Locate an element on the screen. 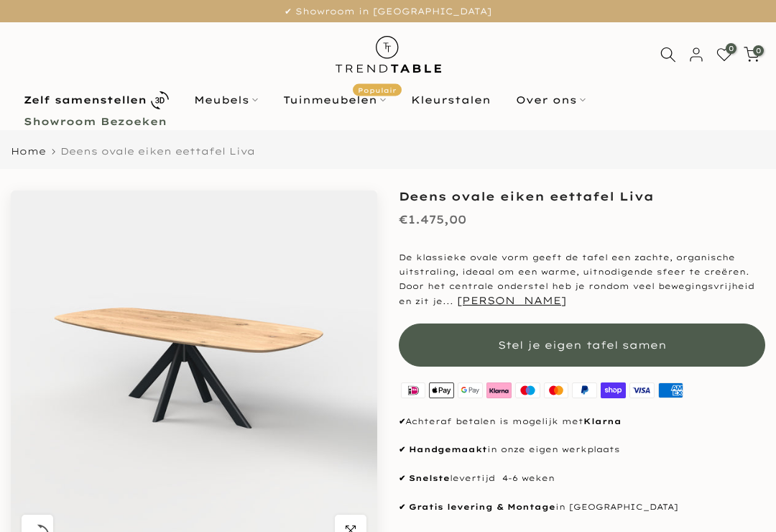 The width and height of the screenshot is (776, 532). img: apple pay is located at coordinates (442, 390).